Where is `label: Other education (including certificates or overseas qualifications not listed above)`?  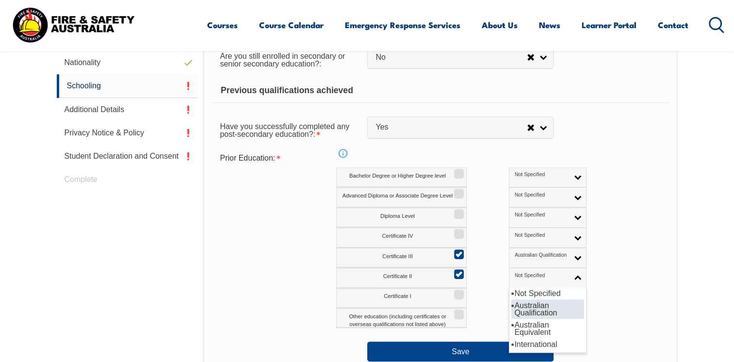
label: Other education (including certificates or overseas qualifications not listed above) is located at coordinates (401, 318).